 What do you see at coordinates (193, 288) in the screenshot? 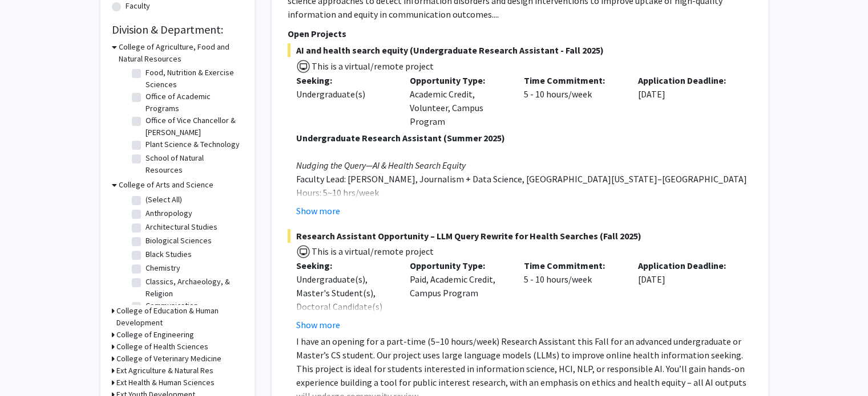
I see `label: Classics, Archaeology, & Religion` at bounding box center [193, 288].